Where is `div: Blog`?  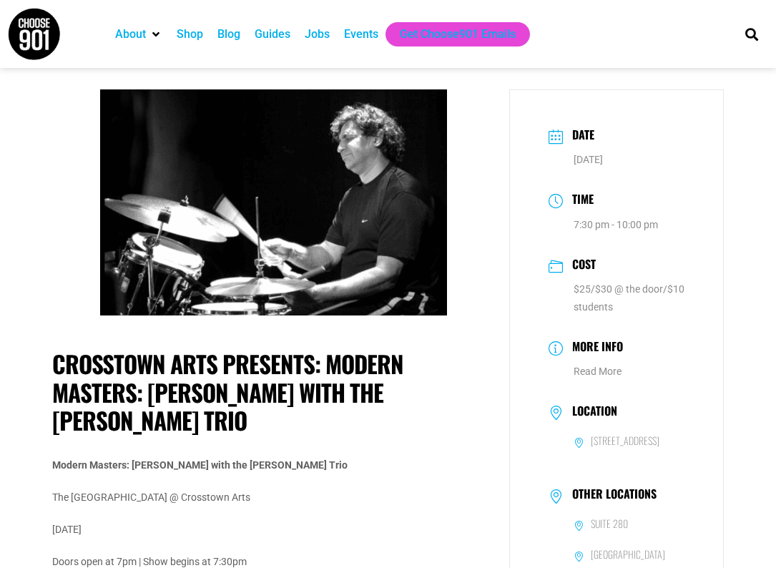
div: Blog is located at coordinates (229, 34).